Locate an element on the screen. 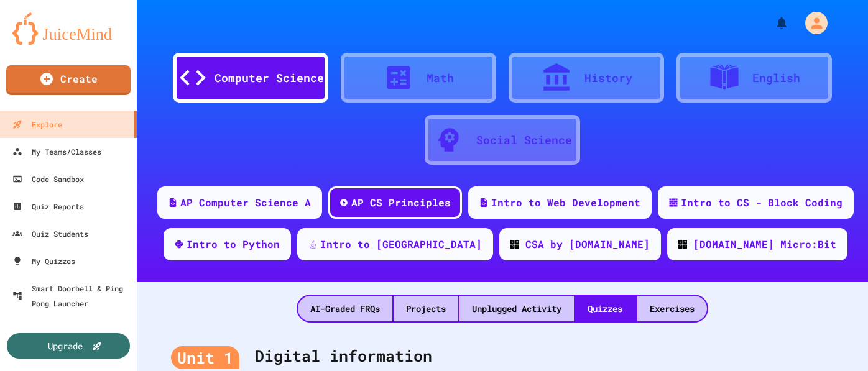  div: My Account is located at coordinates (811, 23).